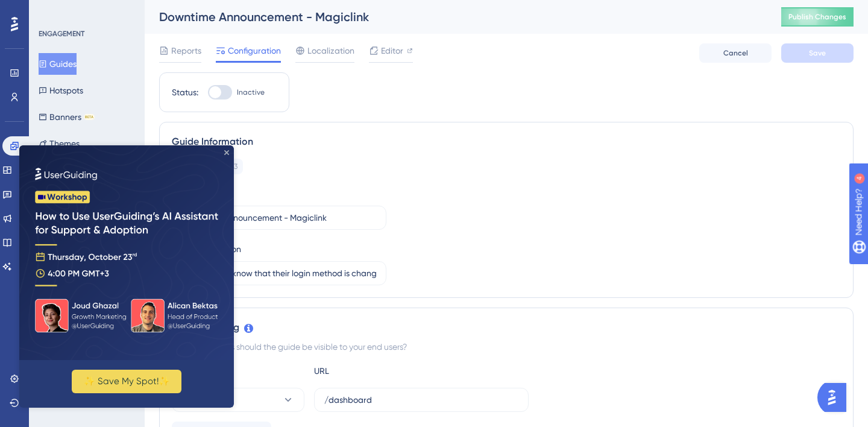  Describe the element at coordinates (60, 90) in the screenshot. I see `button: Hotspots` at that location.